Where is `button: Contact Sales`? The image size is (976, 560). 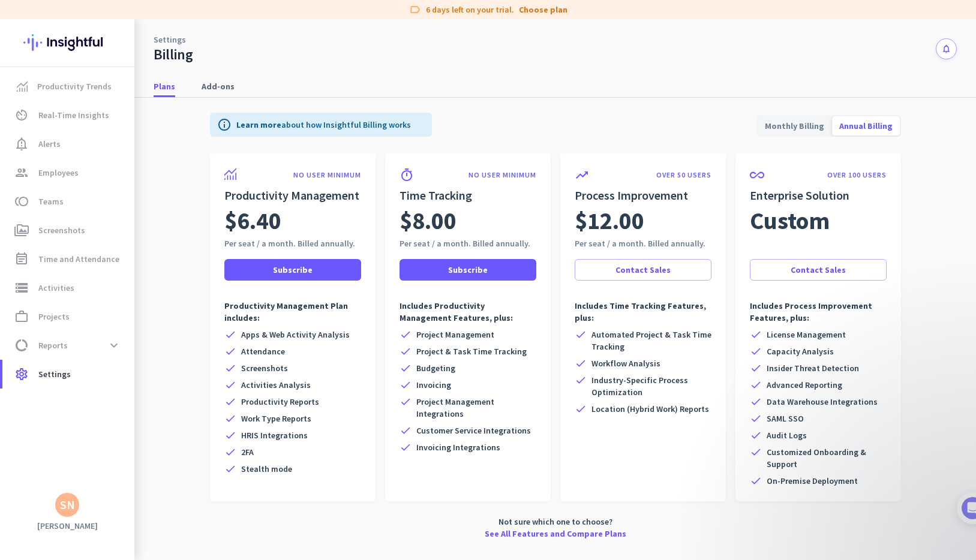
button: Contact Sales is located at coordinates (818, 270).